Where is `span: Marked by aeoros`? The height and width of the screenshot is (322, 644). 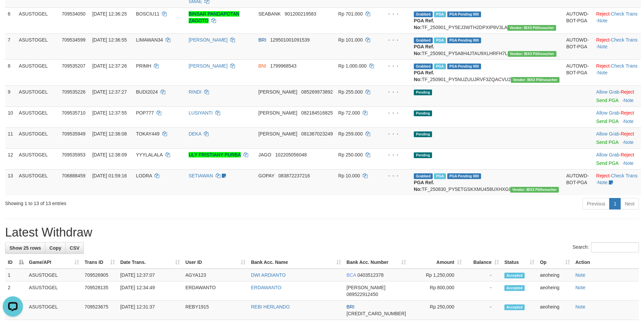
span: Marked by aeoros is located at coordinates (440, 176).